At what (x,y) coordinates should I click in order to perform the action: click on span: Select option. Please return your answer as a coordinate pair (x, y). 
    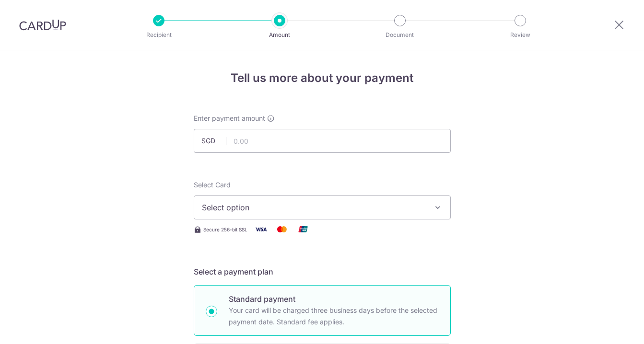
    Looking at the image, I should click on (314, 208).